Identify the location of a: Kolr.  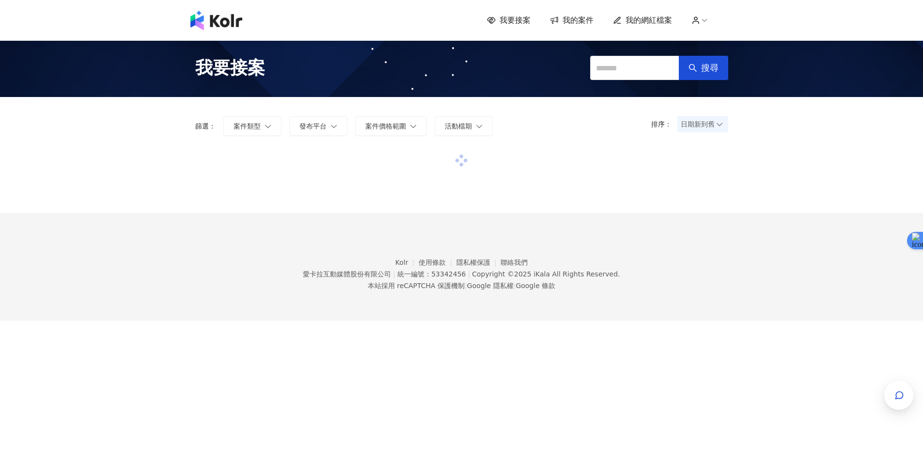
(407, 262).